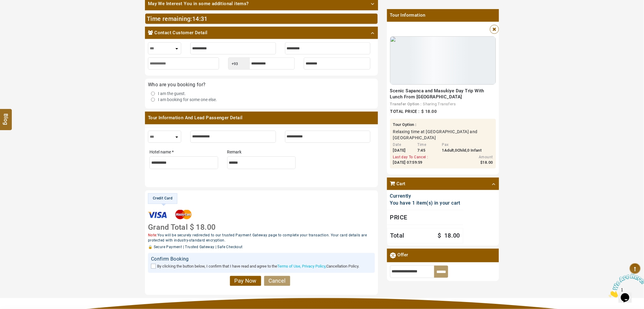  I want to click on li: Credit Card, so click(162, 199).